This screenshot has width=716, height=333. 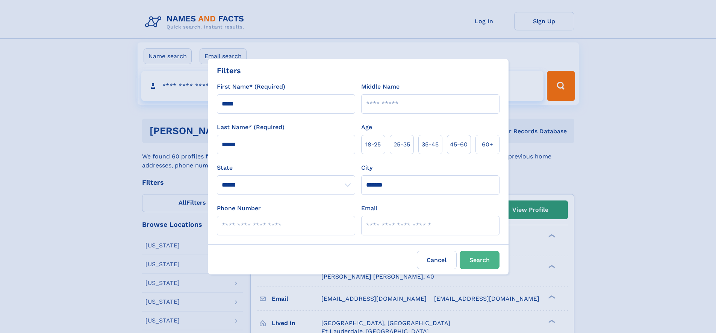 I want to click on label: City, so click(x=367, y=168).